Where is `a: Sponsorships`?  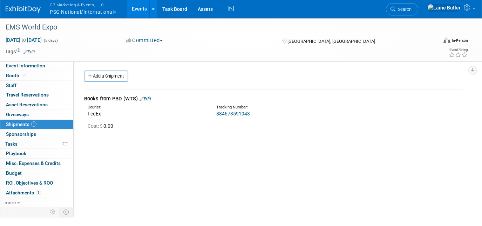 a: Sponsorships is located at coordinates (37, 134).